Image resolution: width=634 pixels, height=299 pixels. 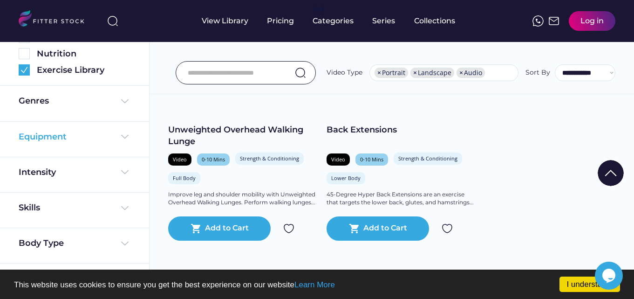 I want to click on div: Skills, so click(x=30, y=207).